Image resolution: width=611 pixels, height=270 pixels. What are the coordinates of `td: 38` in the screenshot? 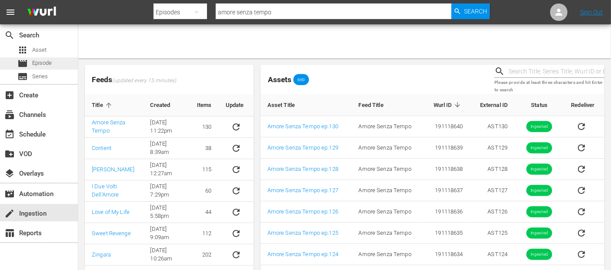 It's located at (205, 148).